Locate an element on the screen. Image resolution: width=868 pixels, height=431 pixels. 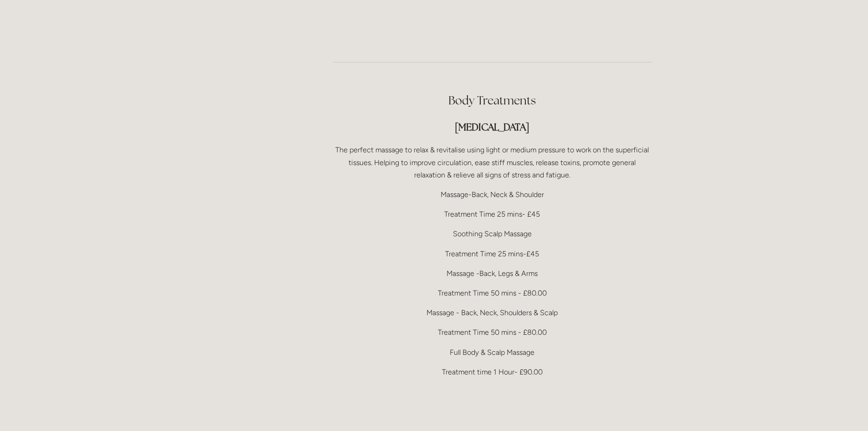
p: Full Body & Scalp Massage is located at coordinates (492, 352).